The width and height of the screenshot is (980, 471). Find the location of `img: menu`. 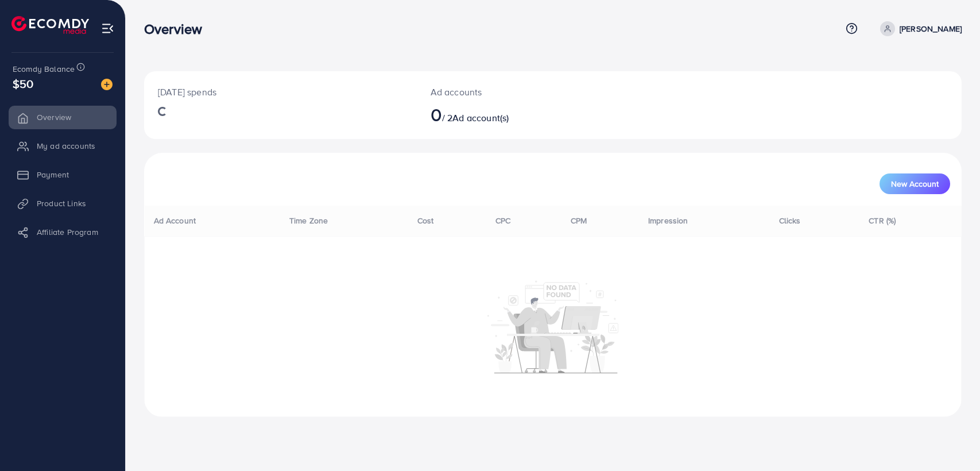

img: menu is located at coordinates (107, 28).